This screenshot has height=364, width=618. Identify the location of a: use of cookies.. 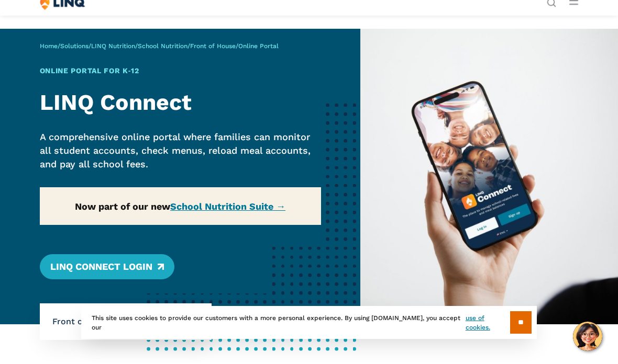
(488, 323).